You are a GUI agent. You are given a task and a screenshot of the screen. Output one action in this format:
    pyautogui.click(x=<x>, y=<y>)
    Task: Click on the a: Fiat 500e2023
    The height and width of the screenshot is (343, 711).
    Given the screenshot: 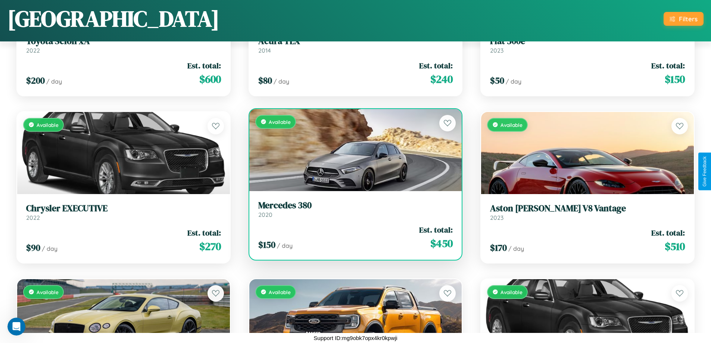 What is the action you would take?
    pyautogui.click(x=587, y=45)
    